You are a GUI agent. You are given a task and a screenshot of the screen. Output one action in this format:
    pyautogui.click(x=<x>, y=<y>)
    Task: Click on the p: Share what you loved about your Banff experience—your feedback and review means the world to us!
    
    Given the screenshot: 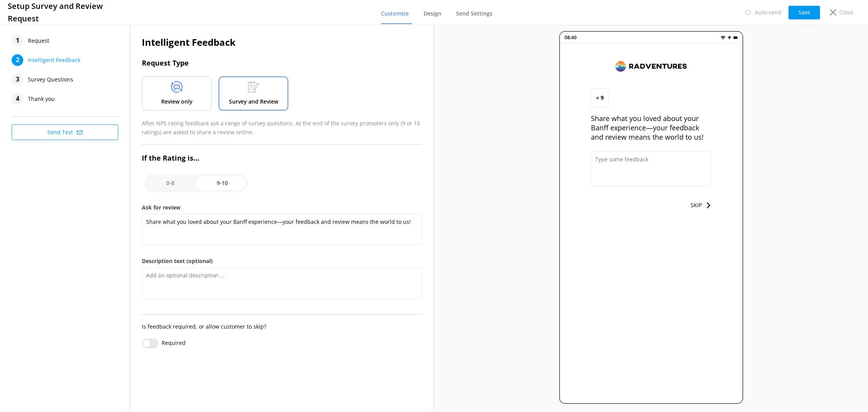 What is the action you would take?
    pyautogui.click(x=652, y=128)
    